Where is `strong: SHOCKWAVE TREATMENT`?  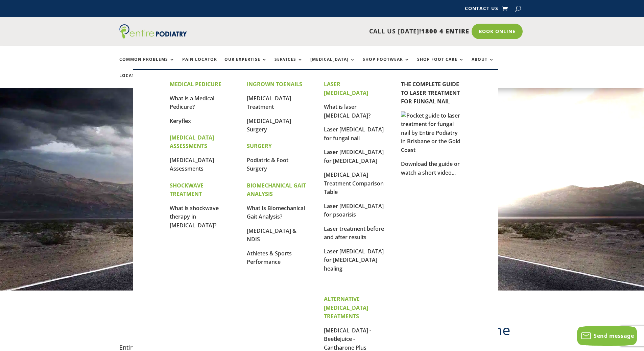
strong: SHOCKWAVE TREATMENT is located at coordinates (186, 190).